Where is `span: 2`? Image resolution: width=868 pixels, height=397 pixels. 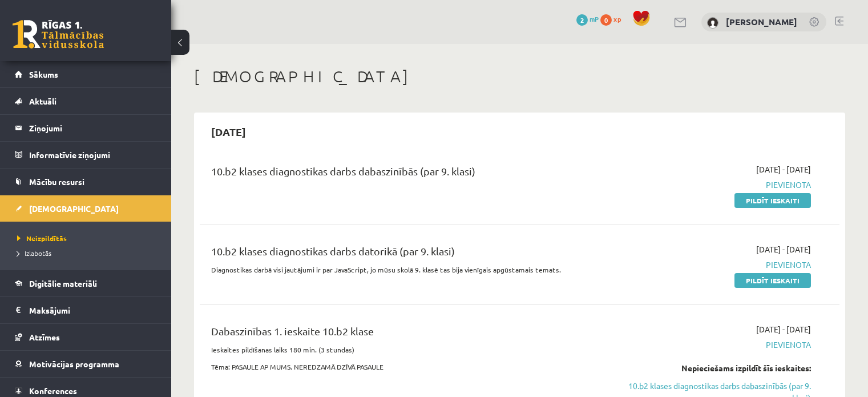
span: 2 is located at coordinates (582, 20).